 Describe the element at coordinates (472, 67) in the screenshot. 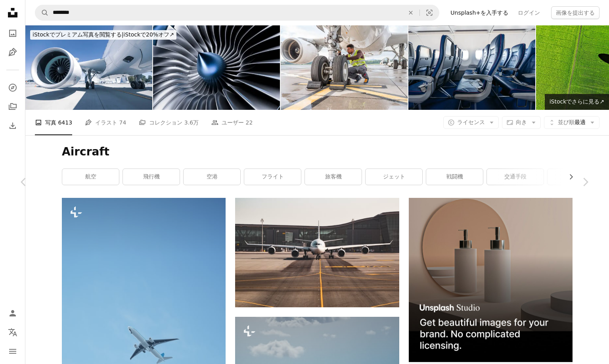

I see `img: Empty Airplane Seats` at that location.